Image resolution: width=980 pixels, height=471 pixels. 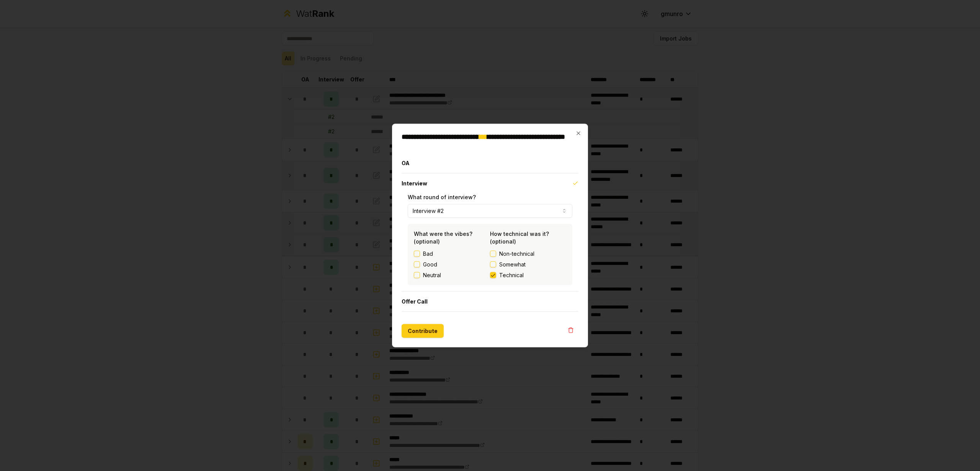 I want to click on button: Somewhat, so click(x=493, y=265).